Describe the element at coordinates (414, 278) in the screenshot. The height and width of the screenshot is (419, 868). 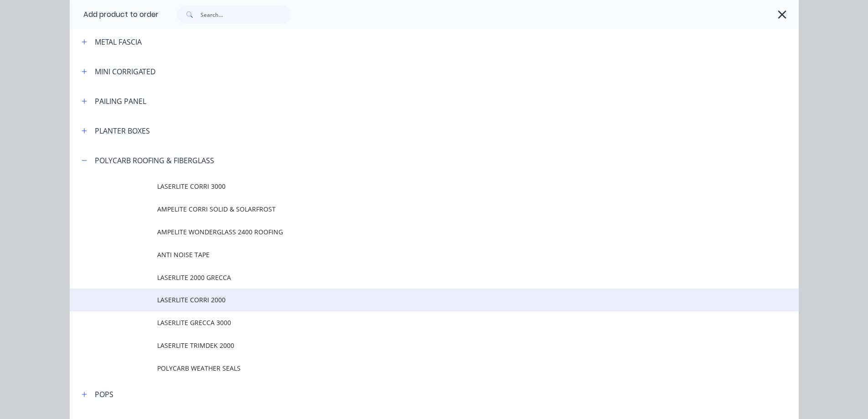
I see `span: LASERLITE 2000 GRECCA` at that location.